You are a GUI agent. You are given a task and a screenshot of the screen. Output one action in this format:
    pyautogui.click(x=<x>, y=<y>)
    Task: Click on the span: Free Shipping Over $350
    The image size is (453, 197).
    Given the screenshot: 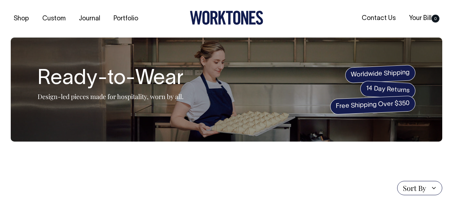 What is the action you would take?
    pyautogui.click(x=373, y=105)
    